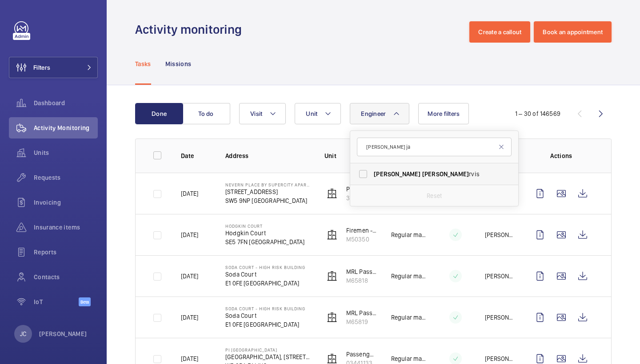 The width and height of the screenshot is (640, 364). Describe the element at coordinates (361, 230) in the screenshot. I see `p: Firemen - MRL Passenger Lift` at that location.